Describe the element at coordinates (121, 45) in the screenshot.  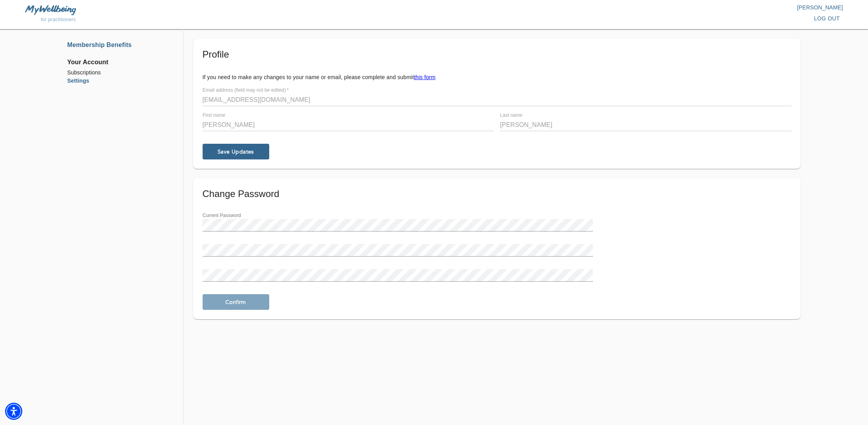
I see `a: Membership Benefits` at that location.